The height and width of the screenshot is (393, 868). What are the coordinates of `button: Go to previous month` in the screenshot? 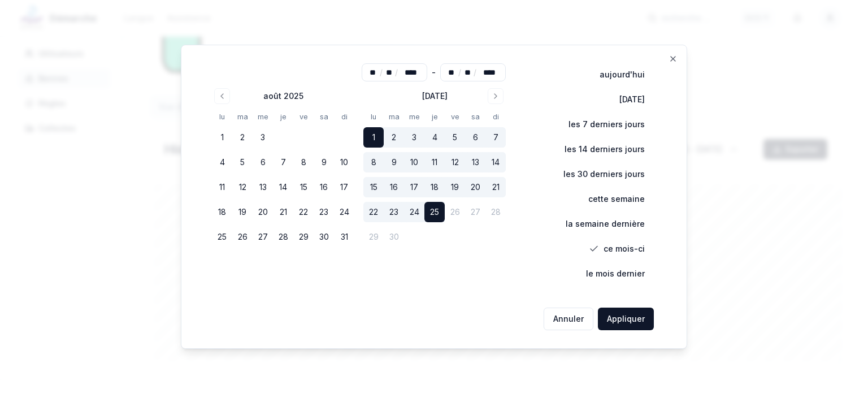 It's located at (222, 96).